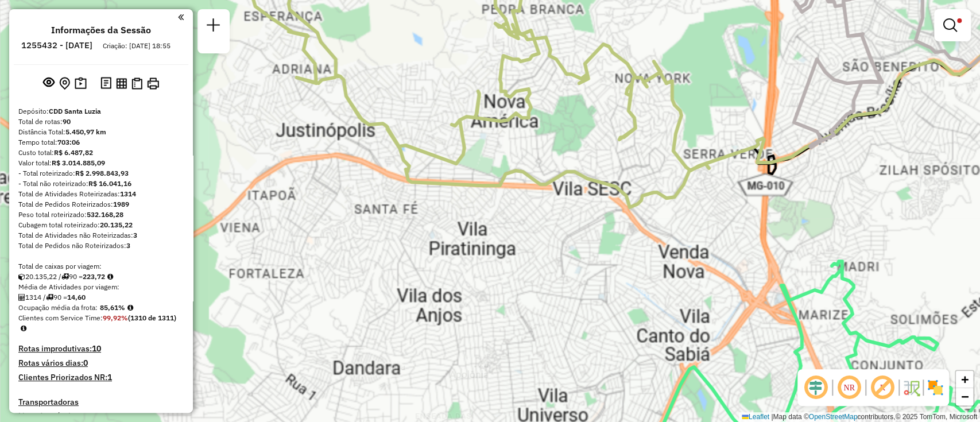 The width and height of the screenshot is (980, 422). What do you see at coordinates (105, 83) in the screenshot?
I see `button: Logs desbloquear sessão` at bounding box center [105, 83].